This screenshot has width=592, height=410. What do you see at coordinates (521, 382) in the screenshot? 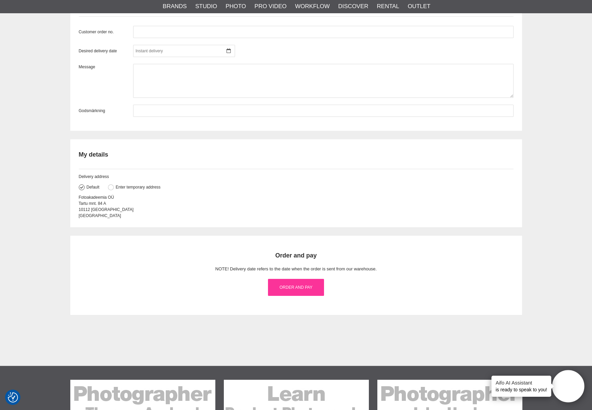
I see `h4: Aifo AI Assistant` at bounding box center [521, 382].